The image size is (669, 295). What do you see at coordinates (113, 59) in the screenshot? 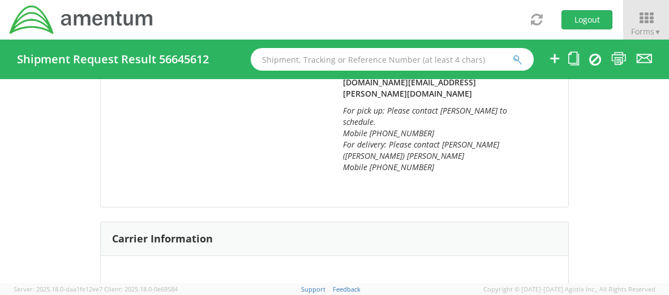
I see `h4: Shipment Request Result 56645612` at bounding box center [113, 59].